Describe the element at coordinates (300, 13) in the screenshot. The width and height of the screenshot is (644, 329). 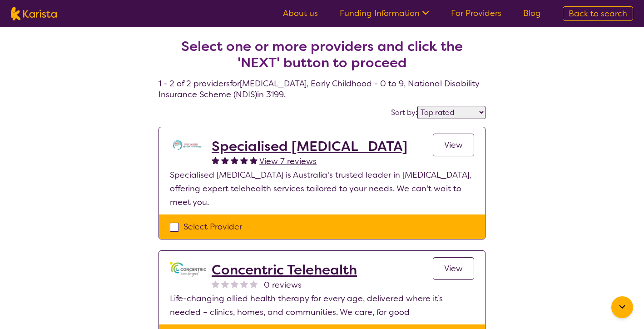
I see `a: About us` at that location.